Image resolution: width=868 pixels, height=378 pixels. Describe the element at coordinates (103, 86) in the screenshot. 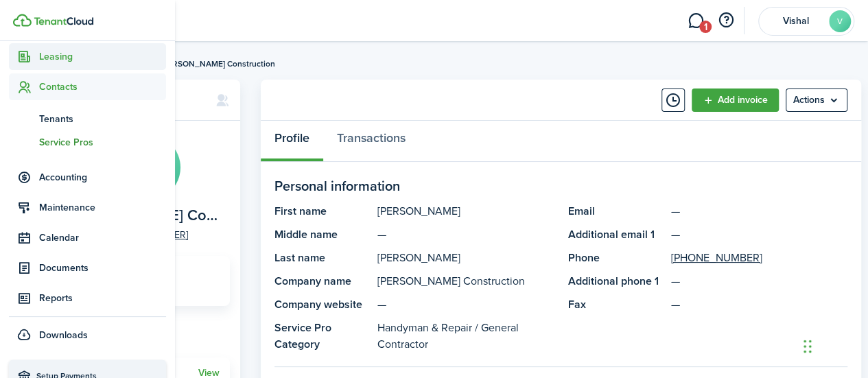

I see `span: Contacts` at that location.